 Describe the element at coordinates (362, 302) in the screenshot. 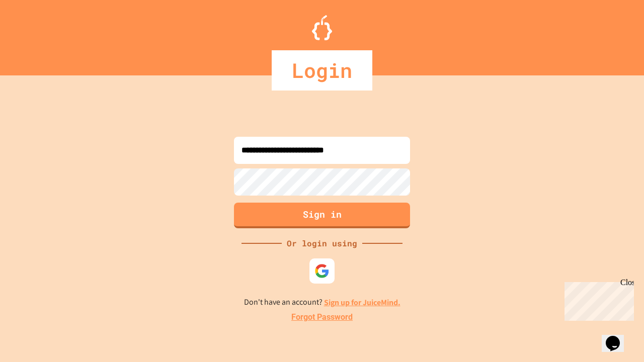

I see `a: Sign up for JuiceMind.` at that location.